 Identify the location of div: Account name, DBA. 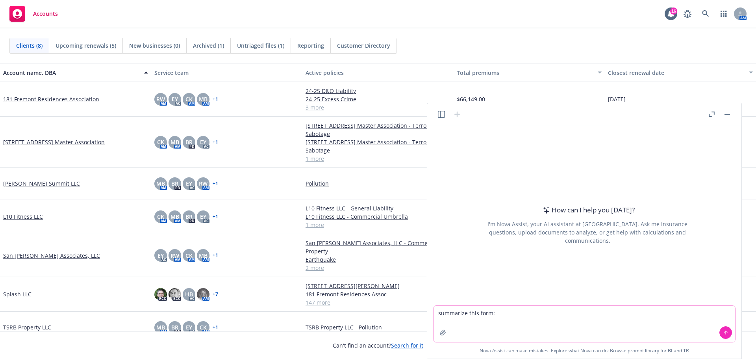
(71, 72).